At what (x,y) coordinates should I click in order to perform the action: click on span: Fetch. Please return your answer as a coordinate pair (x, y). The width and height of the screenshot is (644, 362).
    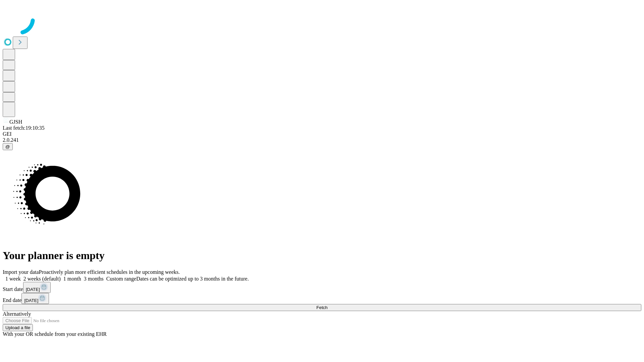
    Looking at the image, I should click on (321, 308).